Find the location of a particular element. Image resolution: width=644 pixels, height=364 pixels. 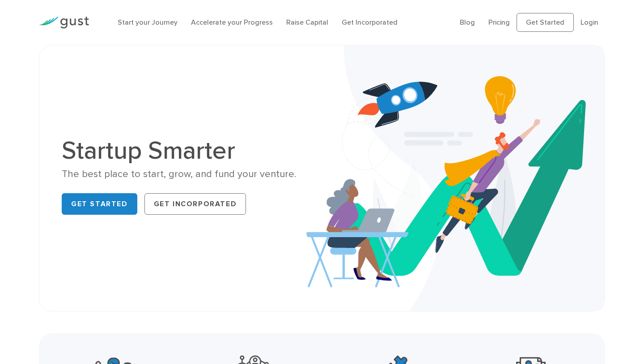

a: Raise Capital is located at coordinates (308, 22).